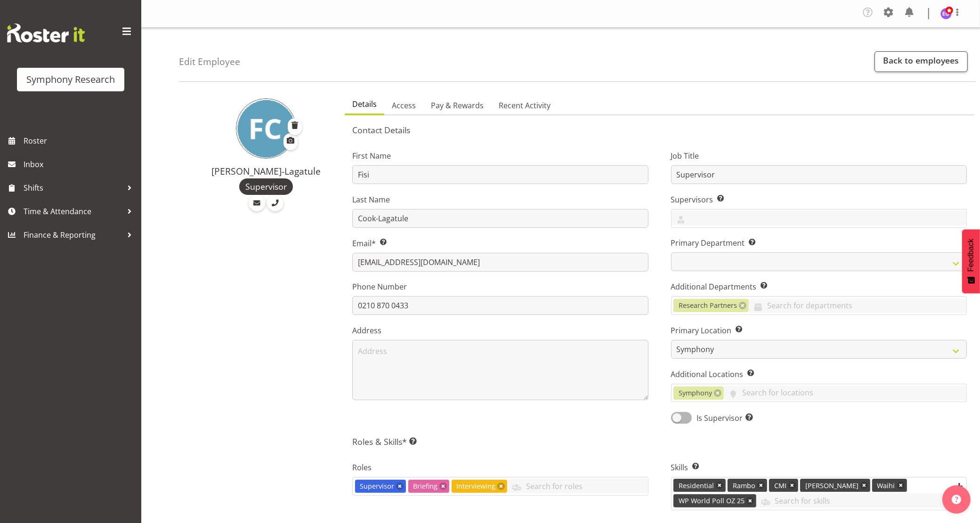 The image size is (980, 523). Describe the element at coordinates (921, 61) in the screenshot. I see `a: Back to employees` at that location.